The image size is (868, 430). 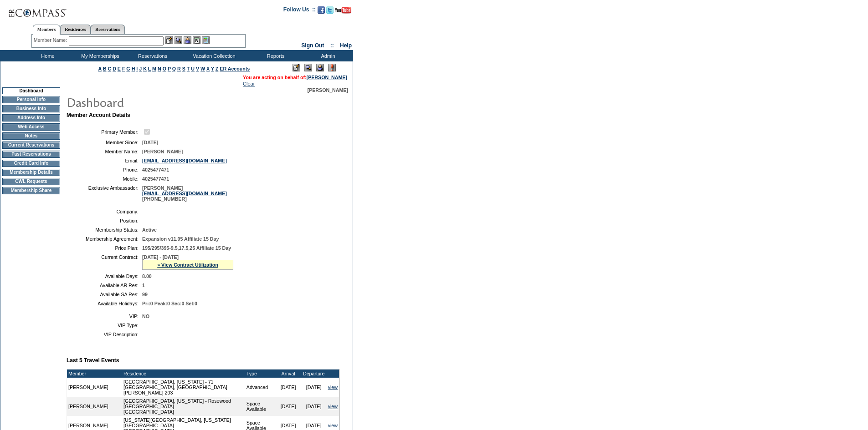 What do you see at coordinates (51, 40) in the screenshot?
I see `div: Member Name:` at bounding box center [51, 40].